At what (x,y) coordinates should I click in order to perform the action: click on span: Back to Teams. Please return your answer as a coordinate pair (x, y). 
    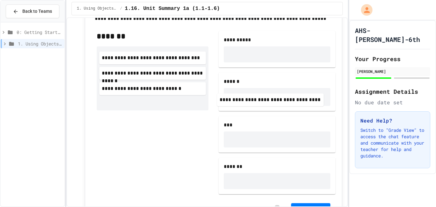
    Looking at the image, I should click on (37, 11).